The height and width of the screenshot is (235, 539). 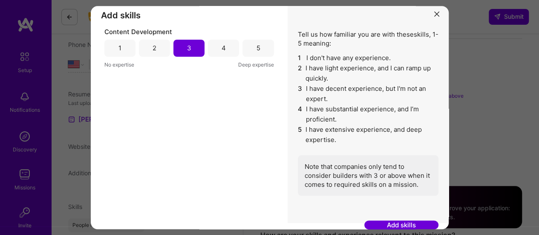 What do you see at coordinates (368, 94) in the screenshot?
I see `li: I have decent experience, but I'm not an expert.` at bounding box center [368, 94].